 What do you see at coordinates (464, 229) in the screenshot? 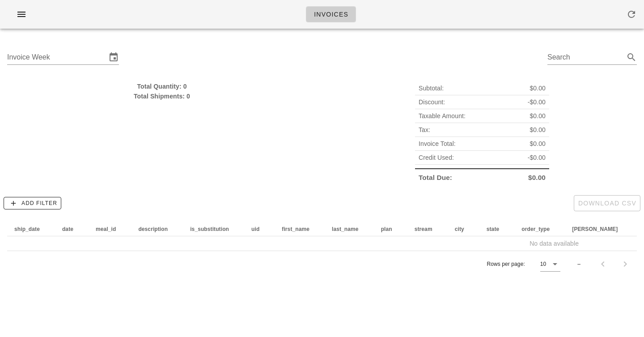
I see `th: city: Not sorted. Activate to sort ascending.` at bounding box center [464, 229].